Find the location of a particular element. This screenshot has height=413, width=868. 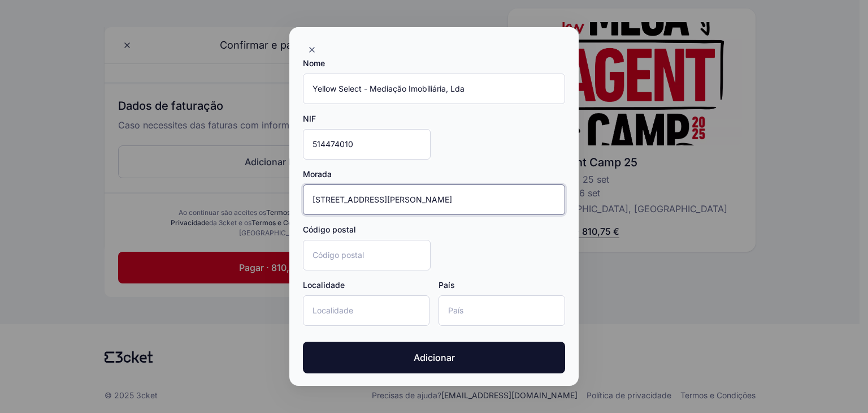

span: Adicionar is located at coordinates (434, 357).